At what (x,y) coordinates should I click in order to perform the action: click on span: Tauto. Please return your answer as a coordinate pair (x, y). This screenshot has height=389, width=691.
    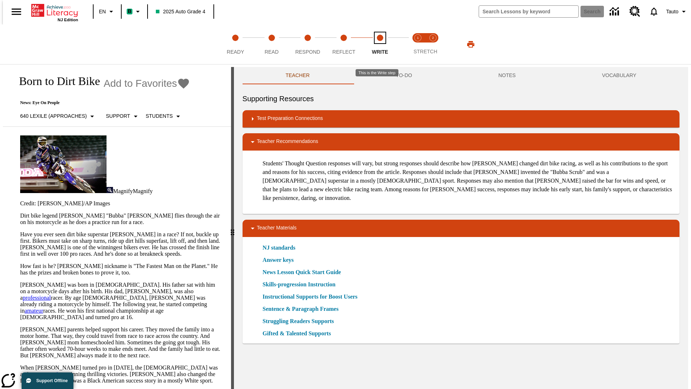
    Looking at the image, I should click on (673, 12).